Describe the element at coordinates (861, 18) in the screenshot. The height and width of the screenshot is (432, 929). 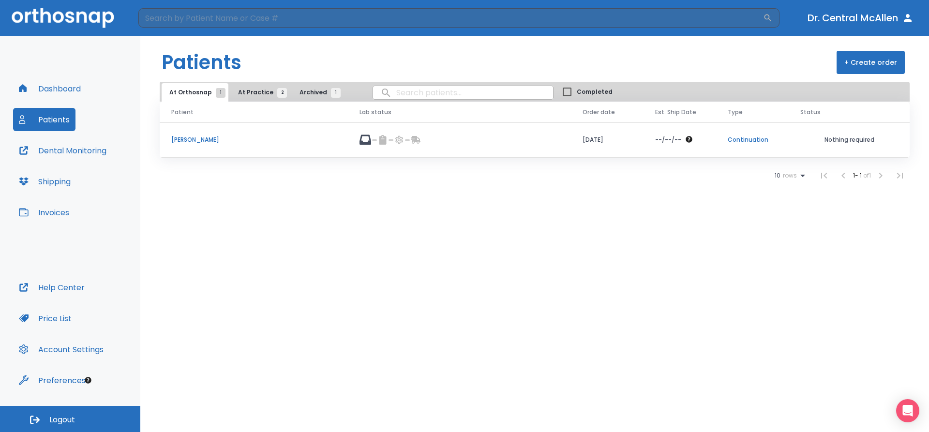
I see `button: Dr. Central McAllen` at that location.